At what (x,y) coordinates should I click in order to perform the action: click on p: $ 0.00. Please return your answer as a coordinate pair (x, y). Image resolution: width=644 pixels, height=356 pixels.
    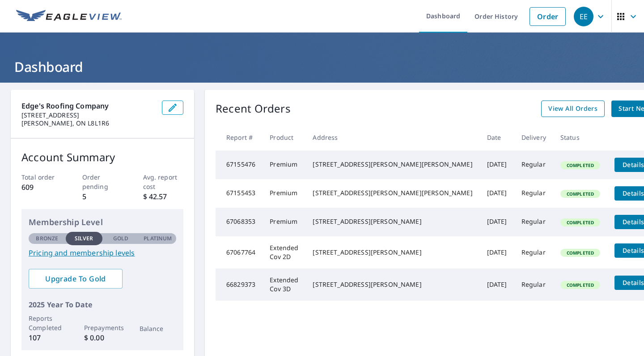
    Looking at the image, I should click on (102, 338).